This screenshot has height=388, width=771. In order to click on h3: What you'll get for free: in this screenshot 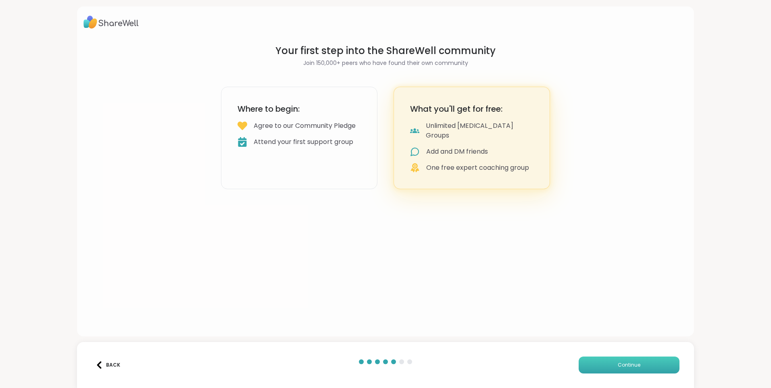, I will do `click(472, 109)`.